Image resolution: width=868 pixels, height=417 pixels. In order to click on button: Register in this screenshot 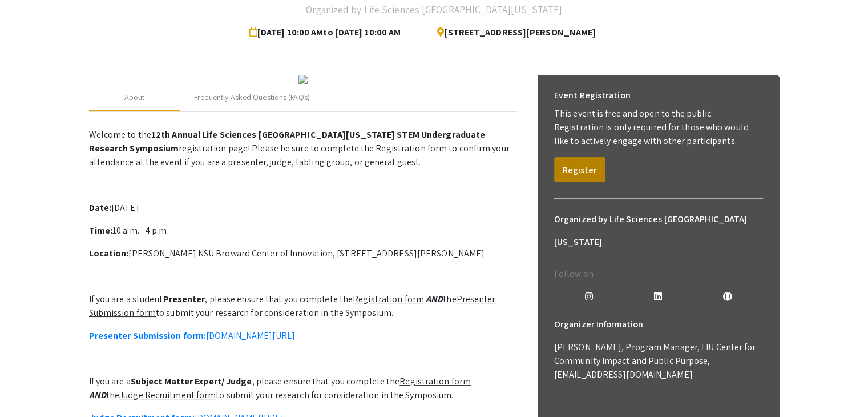, I will do `click(579, 170)`.